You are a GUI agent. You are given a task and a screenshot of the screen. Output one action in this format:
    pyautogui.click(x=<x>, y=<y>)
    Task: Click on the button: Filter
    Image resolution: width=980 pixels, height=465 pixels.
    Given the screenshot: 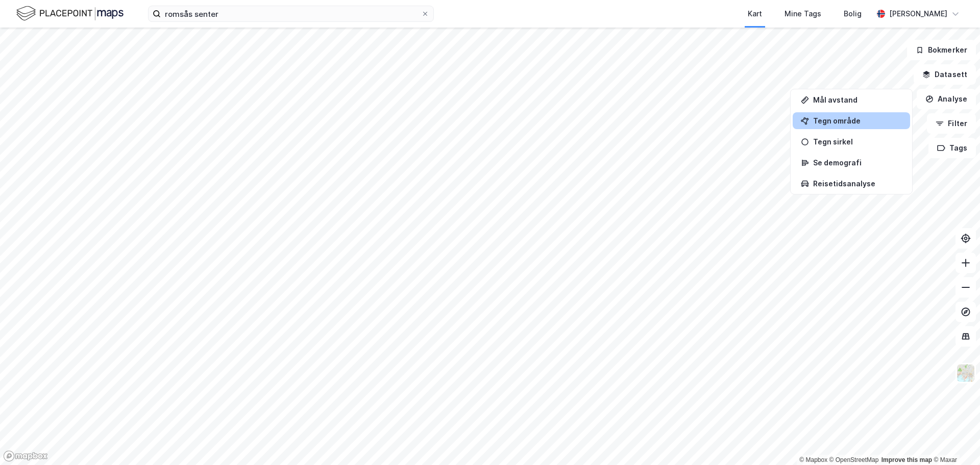 What is the action you would take?
    pyautogui.click(x=952, y=123)
    